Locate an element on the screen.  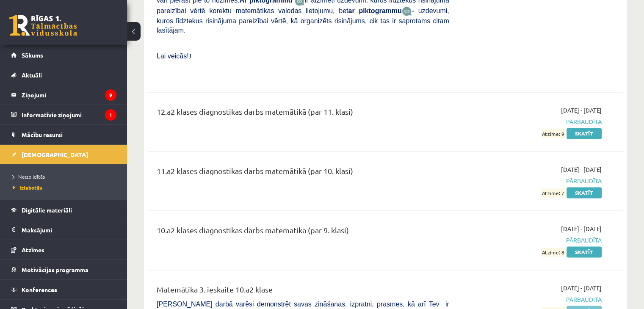
a: Motivācijas programma is located at coordinates (64, 270).